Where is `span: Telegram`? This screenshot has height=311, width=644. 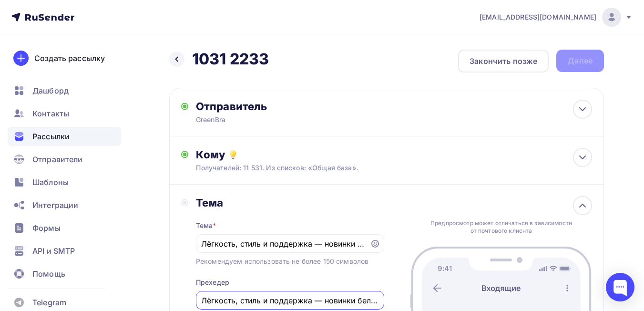 span: Telegram is located at coordinates (49, 303).